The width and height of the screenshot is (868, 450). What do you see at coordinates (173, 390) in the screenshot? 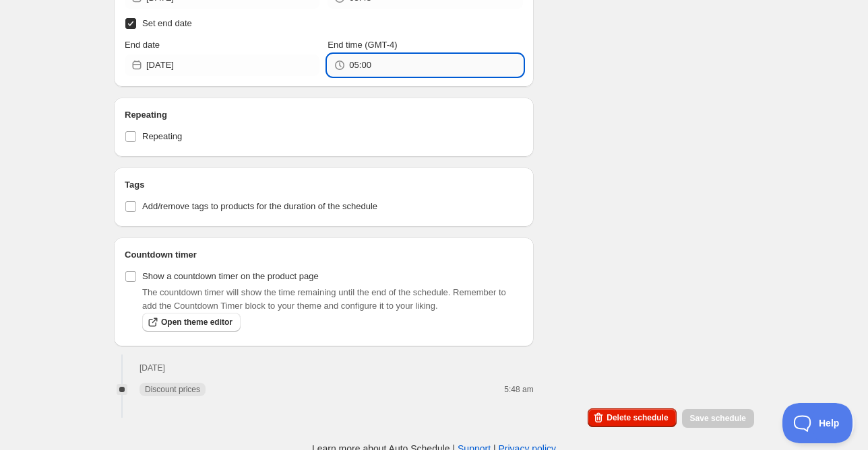
I see `span: Discount prices` at bounding box center [173, 390].